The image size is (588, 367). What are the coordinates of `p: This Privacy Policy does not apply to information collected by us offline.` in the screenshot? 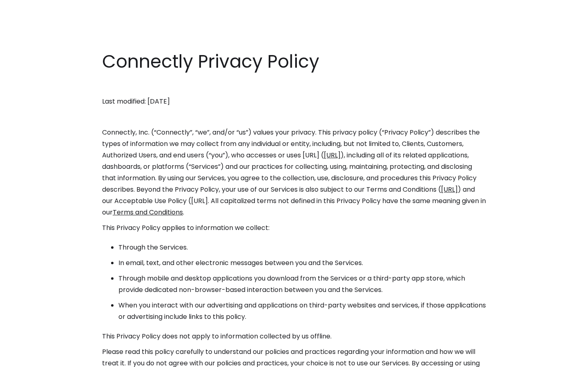 It's located at (294, 337).